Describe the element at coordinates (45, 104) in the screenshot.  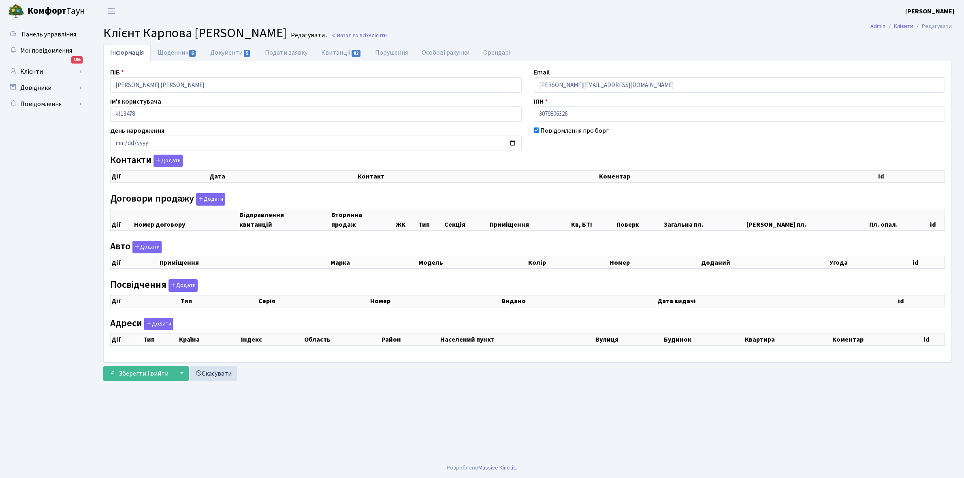
I see `a: Повідомлення` at that location.